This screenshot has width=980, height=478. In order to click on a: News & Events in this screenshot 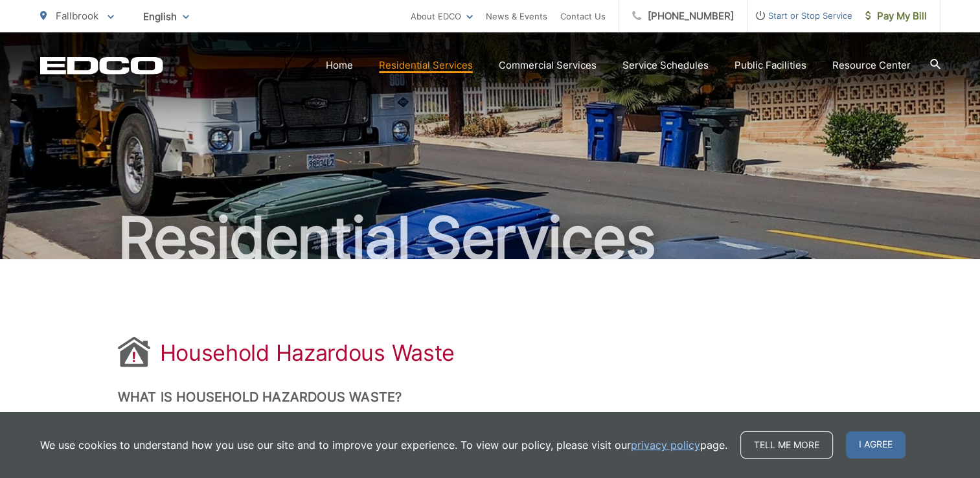, I will do `click(516, 16)`.